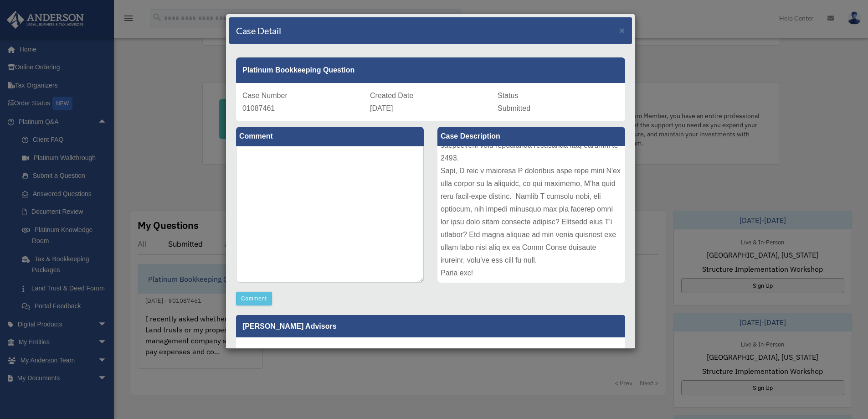 Image resolution: width=868 pixels, height=419 pixels. I want to click on button: Close, so click(622, 30).